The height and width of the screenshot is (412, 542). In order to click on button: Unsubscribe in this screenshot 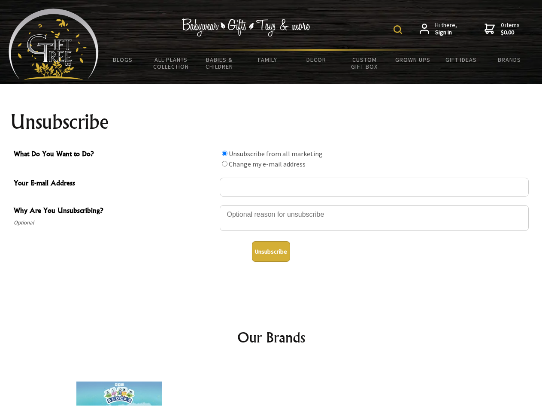, I will do `click(271, 251)`.